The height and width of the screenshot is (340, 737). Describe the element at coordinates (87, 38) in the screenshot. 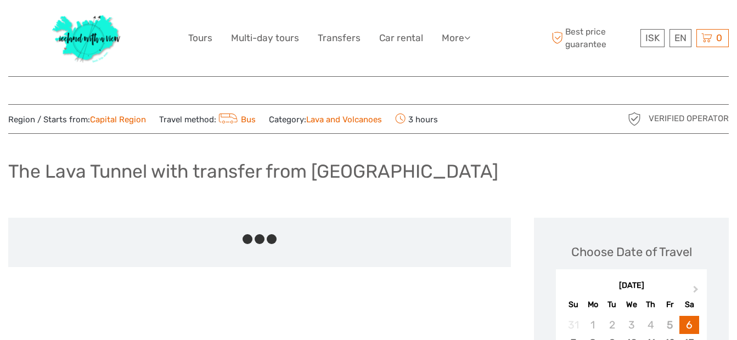

I see `img: 1077-ca632067-b948-436b-9c7a-efe9894e108b_logo_big.jpg` at that location.